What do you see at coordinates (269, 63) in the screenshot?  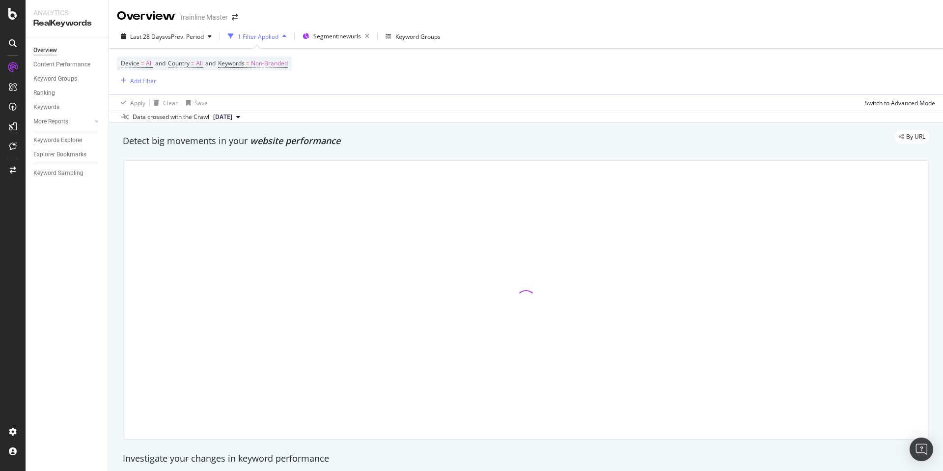 I see `span: Non-Branded` at bounding box center [269, 63].